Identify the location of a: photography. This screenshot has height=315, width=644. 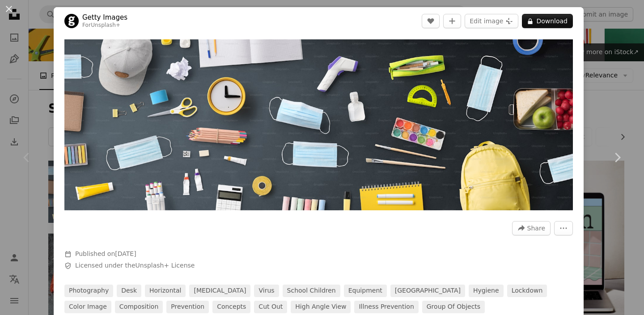
(89, 291).